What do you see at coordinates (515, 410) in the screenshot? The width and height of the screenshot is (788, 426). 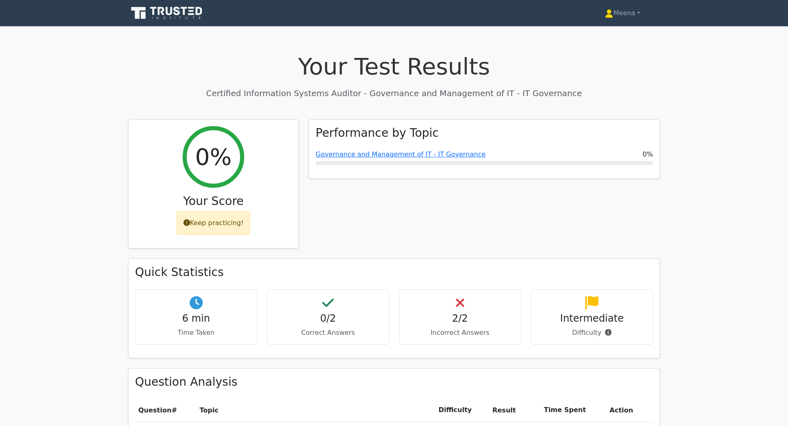 I see `th: Result` at bounding box center [515, 410].